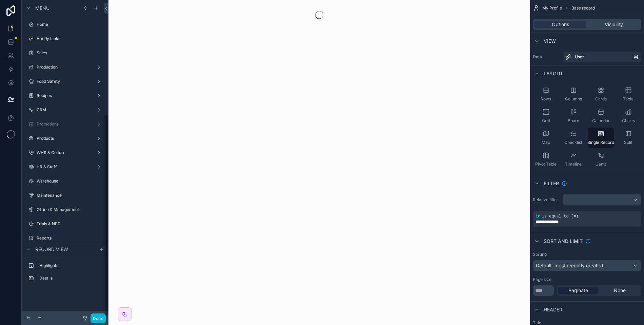  I want to click on button: Cards, so click(601, 94).